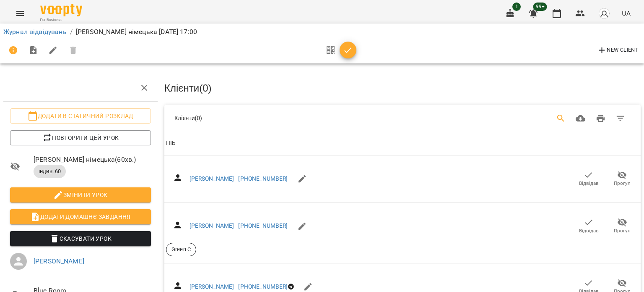  What do you see at coordinates (181, 250) in the screenshot?
I see `span: Green C` at bounding box center [181, 250].